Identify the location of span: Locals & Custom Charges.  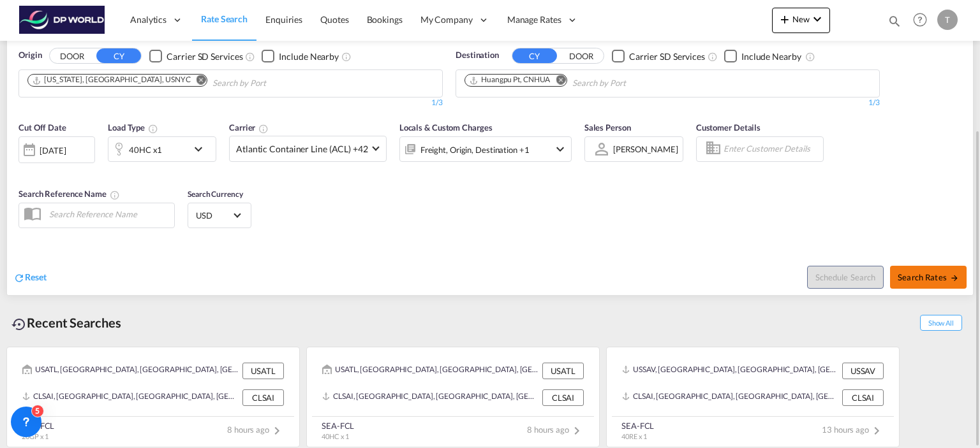
(446, 127).